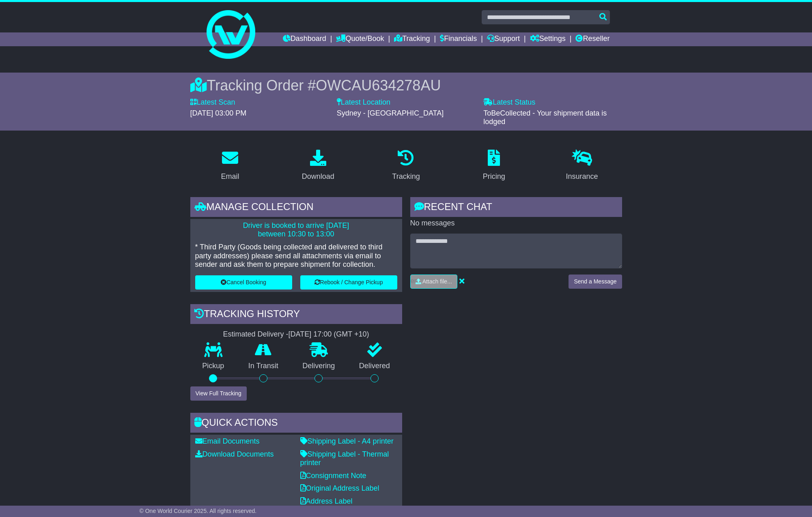 Image resolution: width=812 pixels, height=517 pixels. Describe the element at coordinates (227, 441) in the screenshot. I see `a: Email Documents` at that location.